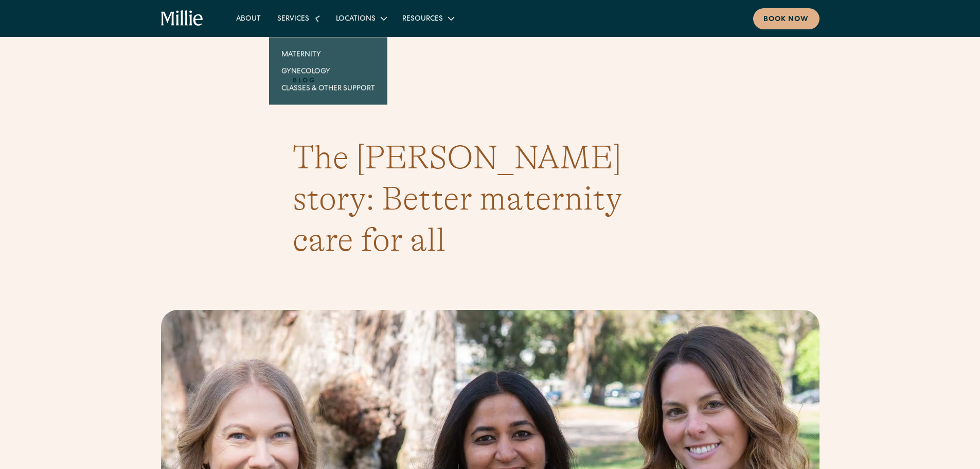 This screenshot has width=980, height=469. Describe the element at coordinates (248, 18) in the screenshot. I see `a: About` at that location.